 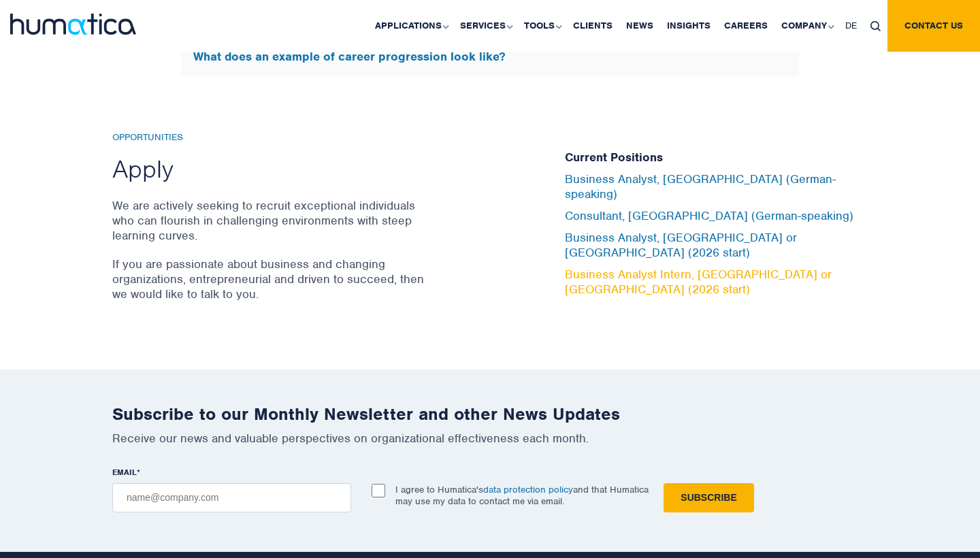 What do you see at coordinates (528, 489) in the screenshot?
I see `a: data protection policy` at bounding box center [528, 489].